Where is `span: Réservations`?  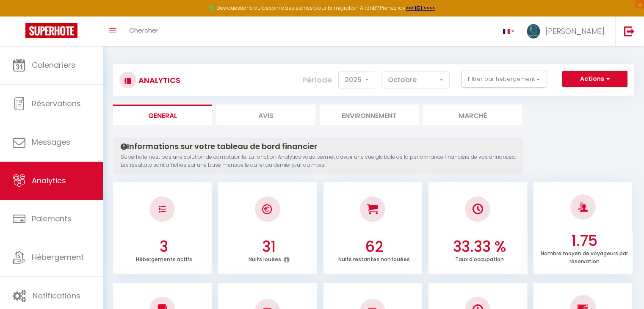 span: Réservations is located at coordinates (56, 103).